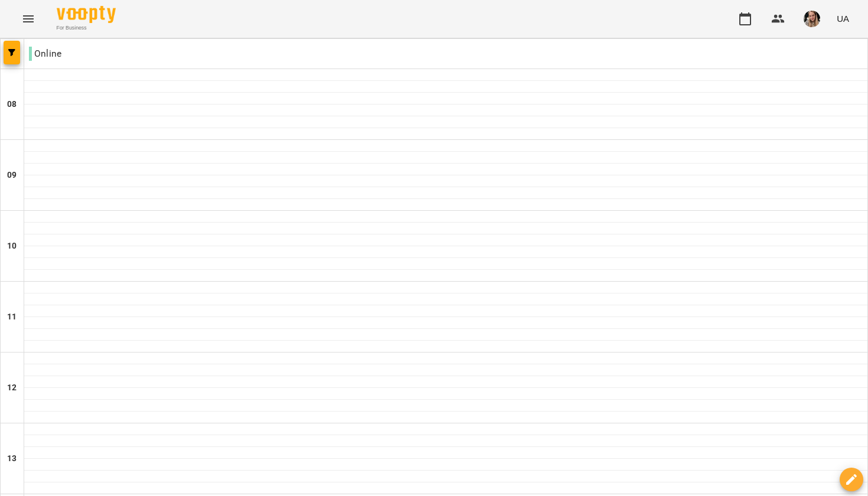 The image size is (868, 496). I want to click on img: ff1aba66b001ca05e46c699d6feb4350.jpg, so click(812, 19).